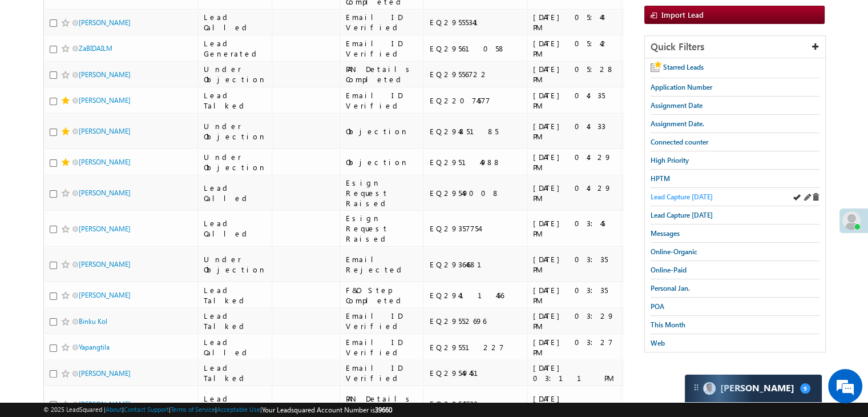 This screenshot has width=868, height=417. I want to click on span: Import Lead, so click(682, 15).